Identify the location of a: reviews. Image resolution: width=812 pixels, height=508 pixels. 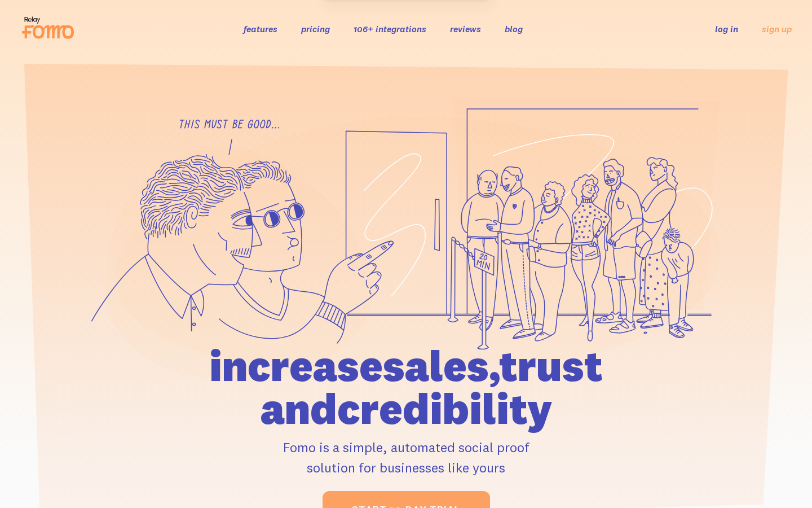
(466, 29).